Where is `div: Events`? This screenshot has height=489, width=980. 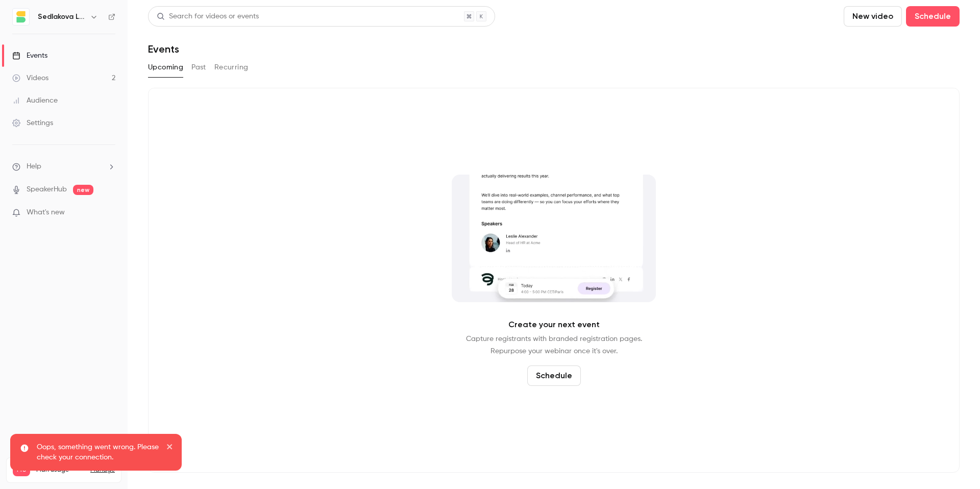
div: Events is located at coordinates (30, 56).